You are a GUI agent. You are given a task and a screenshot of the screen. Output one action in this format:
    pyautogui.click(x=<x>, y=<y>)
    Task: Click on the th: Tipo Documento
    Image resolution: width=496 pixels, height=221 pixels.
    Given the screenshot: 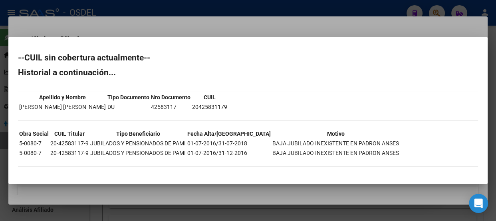 What is the action you would take?
    pyautogui.click(x=128, y=97)
    